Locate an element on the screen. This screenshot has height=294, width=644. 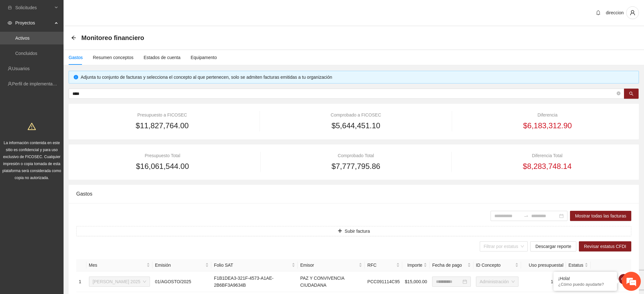
span: bell is located at coordinates (598, 13).